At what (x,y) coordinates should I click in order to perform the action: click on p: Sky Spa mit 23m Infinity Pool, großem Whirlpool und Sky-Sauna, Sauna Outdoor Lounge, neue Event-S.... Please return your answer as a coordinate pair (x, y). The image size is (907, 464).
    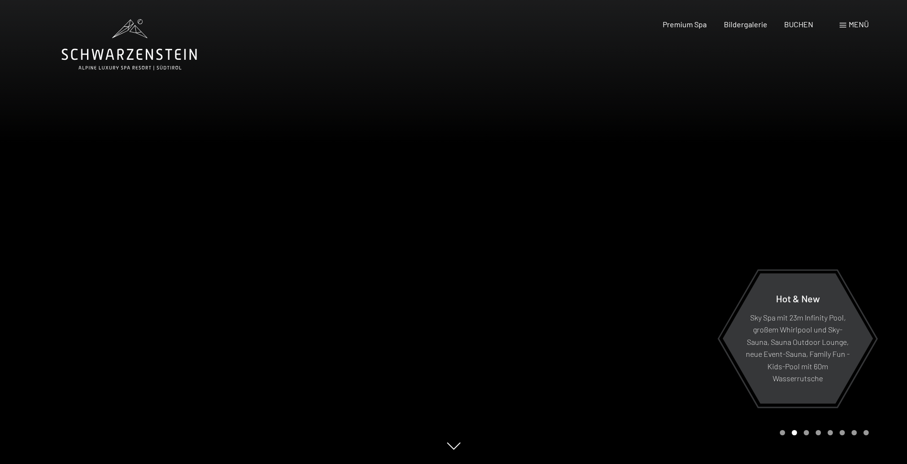
    Looking at the image, I should click on (797, 347).